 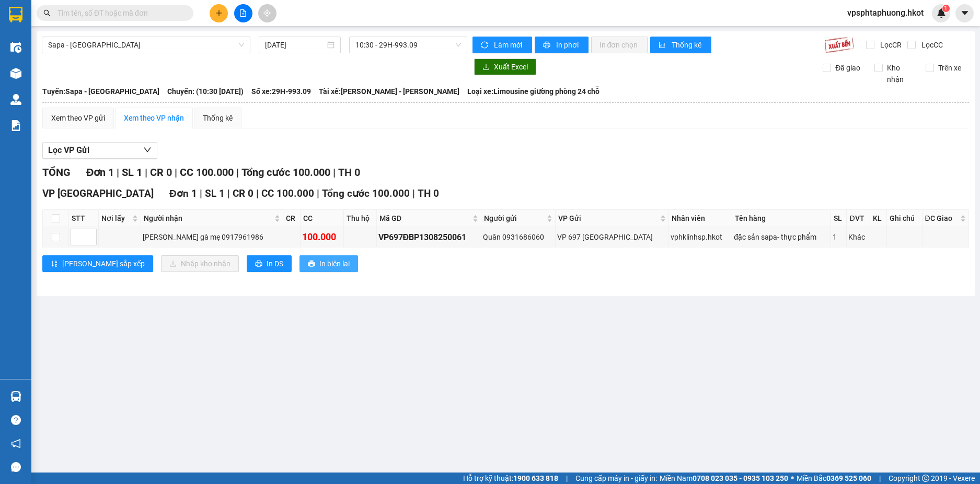 I want to click on span: In biên lai, so click(x=334, y=264).